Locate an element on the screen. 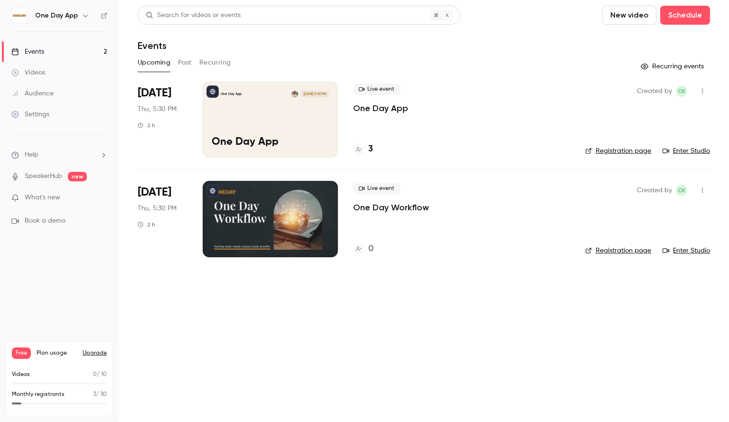 This screenshot has width=729, height=422. span: 3 is located at coordinates (94, 394).